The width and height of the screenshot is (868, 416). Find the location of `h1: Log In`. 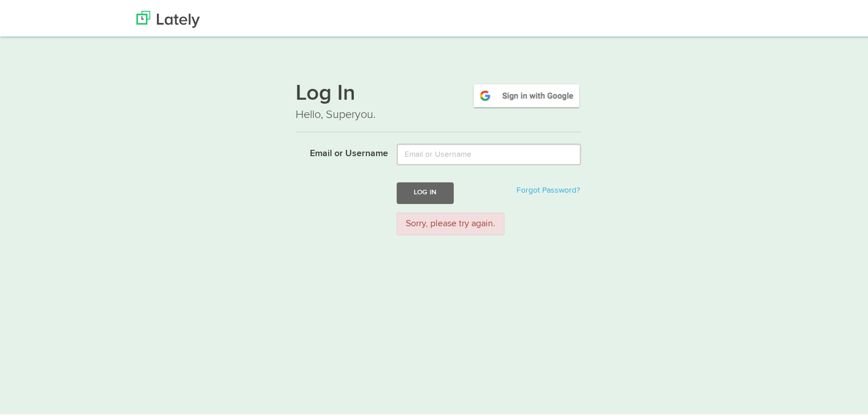

h1: Log In is located at coordinates (438, 92).